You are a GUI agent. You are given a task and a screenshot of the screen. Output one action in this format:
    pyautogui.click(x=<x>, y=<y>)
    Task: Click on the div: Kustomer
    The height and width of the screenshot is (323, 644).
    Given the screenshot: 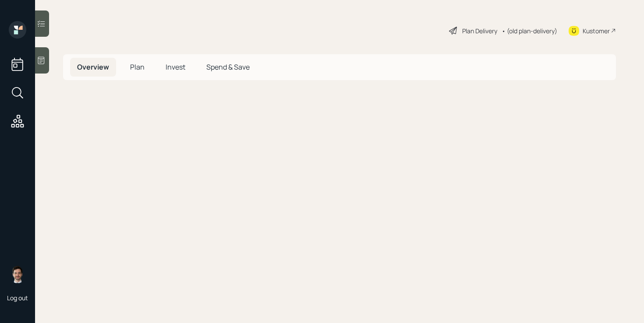 What is the action you would take?
    pyautogui.click(x=597, y=31)
    